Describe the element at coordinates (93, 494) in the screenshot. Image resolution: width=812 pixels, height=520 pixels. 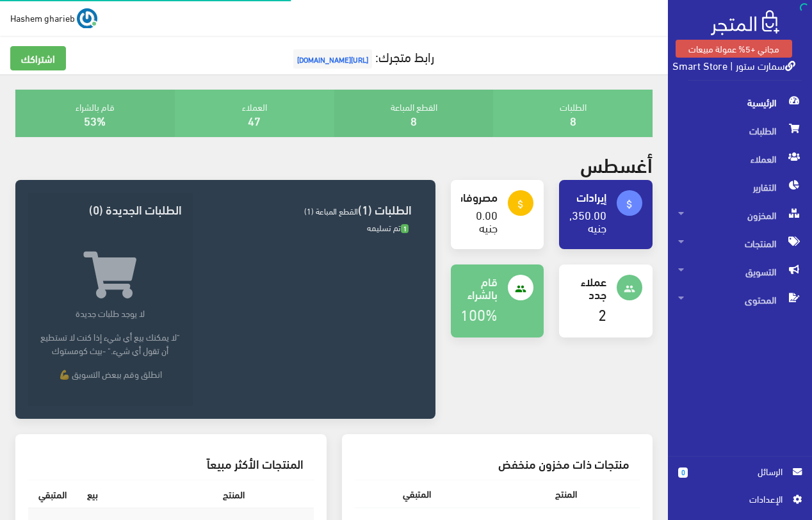
I see `th: بيع` at that location.